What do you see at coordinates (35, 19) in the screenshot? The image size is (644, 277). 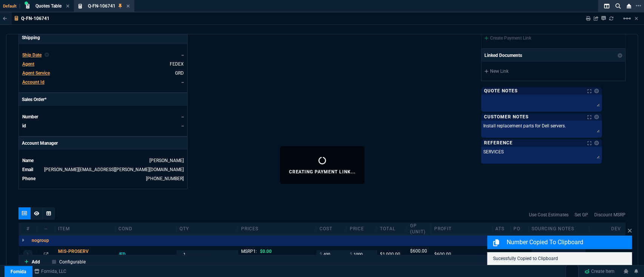 I see `p: Q-FN-106741` at bounding box center [35, 19].